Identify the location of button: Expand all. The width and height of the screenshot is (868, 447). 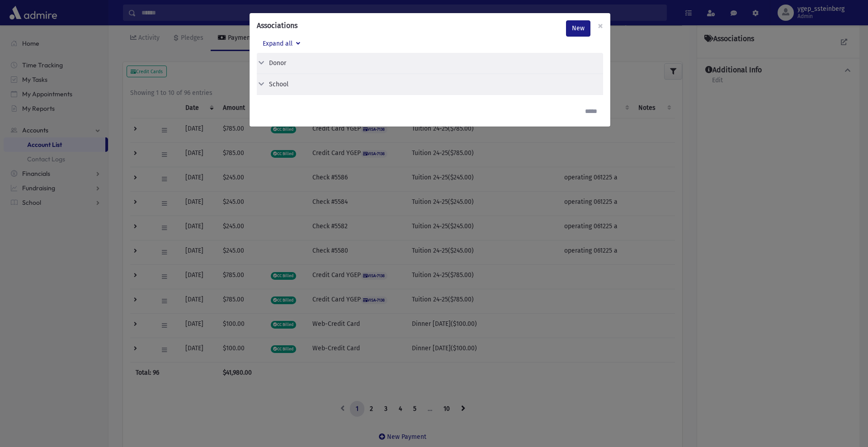
(281, 45).